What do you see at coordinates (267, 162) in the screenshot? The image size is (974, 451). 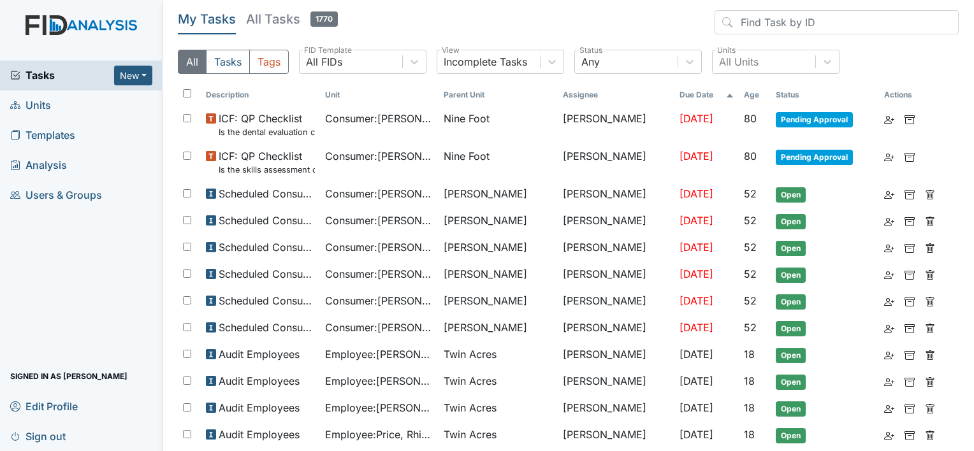 I see `span: ICF: QP Checklist Is the skills assessment current? (document the date in the comment section)` at bounding box center [267, 162].